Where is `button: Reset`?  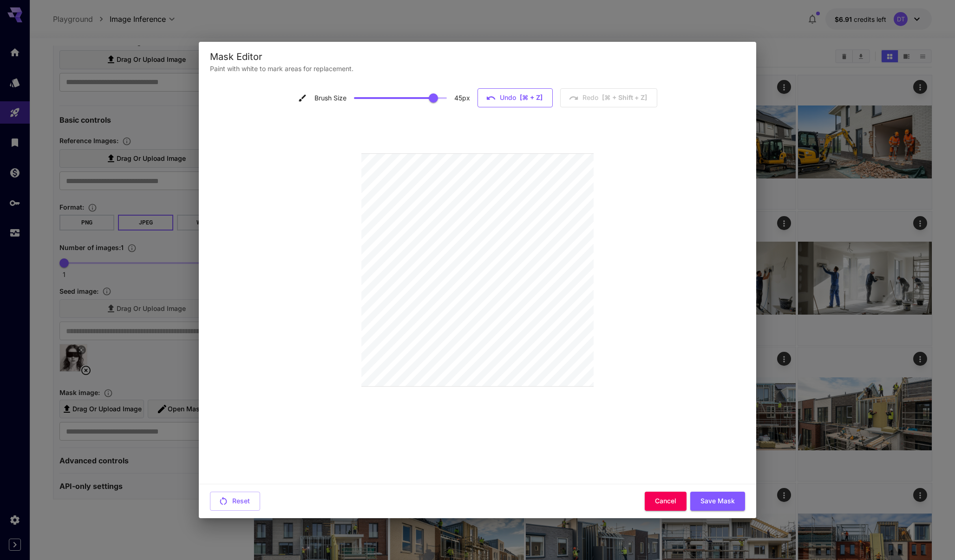 button: Reset is located at coordinates (235, 501).